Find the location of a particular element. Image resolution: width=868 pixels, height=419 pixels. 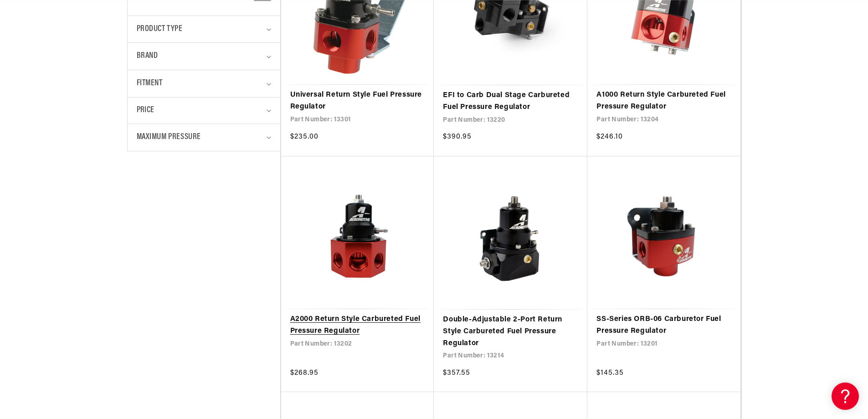

summary: Fitment (0 selected) is located at coordinates (204, 83).